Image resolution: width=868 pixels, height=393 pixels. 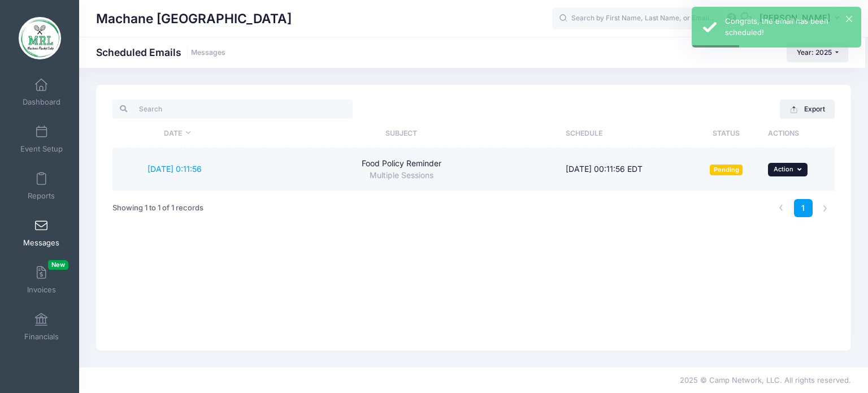 What do you see at coordinates (783, 169) in the screenshot?
I see `span: Action` at bounding box center [783, 169].